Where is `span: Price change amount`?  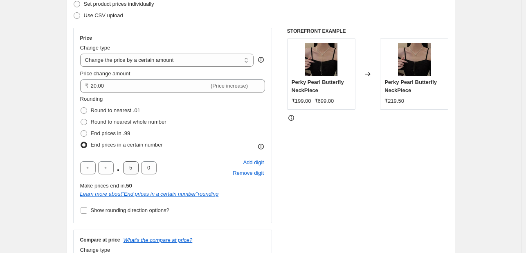 span: Price change amount is located at coordinates (105, 73).